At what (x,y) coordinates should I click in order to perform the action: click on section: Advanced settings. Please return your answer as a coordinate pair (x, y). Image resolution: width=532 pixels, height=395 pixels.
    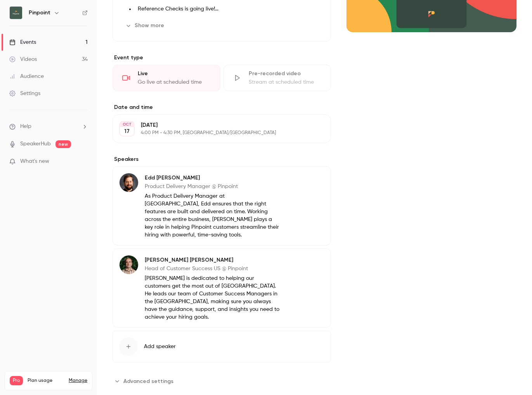
    Looking at the image, I should click on (222, 381).